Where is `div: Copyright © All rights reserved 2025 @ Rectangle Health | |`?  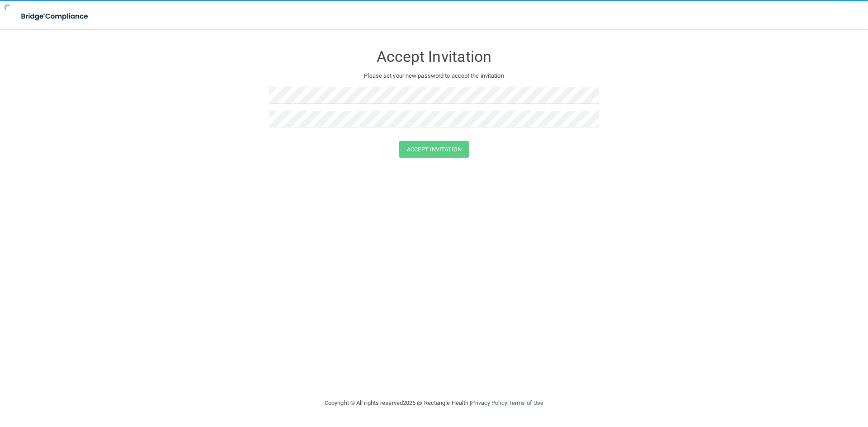 div: Copyright © All rights reserved 2025 @ Rectangle Health | | is located at coordinates (434, 403).